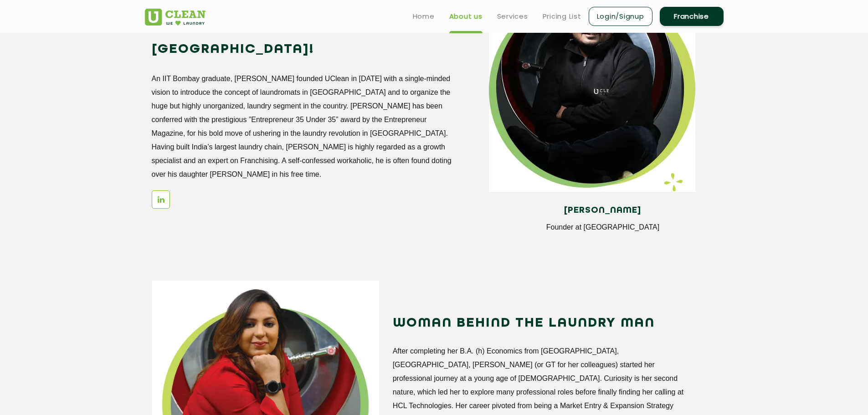 This screenshot has width=868, height=415. I want to click on a: Franchise, so click(692, 16).